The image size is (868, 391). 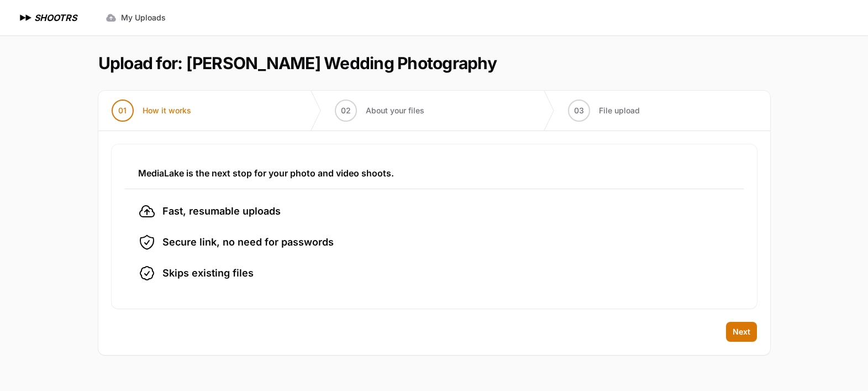 What do you see at coordinates (742, 332) in the screenshot?
I see `button: Next` at bounding box center [742, 332].